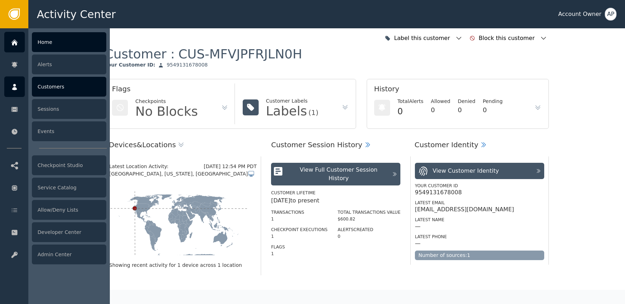 The image size is (625, 304). I want to click on div: Customer :, so click(203, 54).